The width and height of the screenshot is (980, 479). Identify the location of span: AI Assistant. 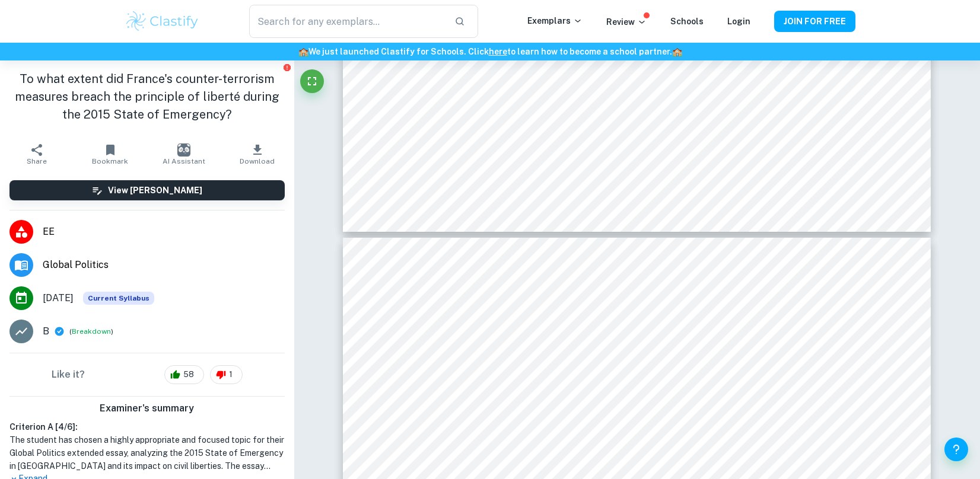
(184, 161).